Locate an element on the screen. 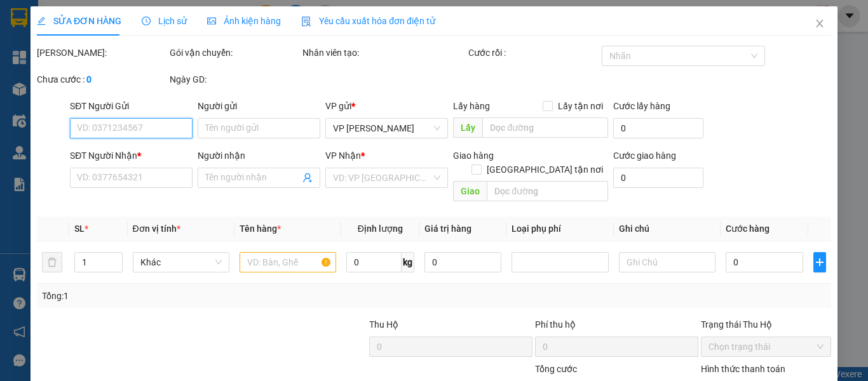 Image resolution: width=868 pixels, height=381 pixels. button: plus is located at coordinates (820, 263).